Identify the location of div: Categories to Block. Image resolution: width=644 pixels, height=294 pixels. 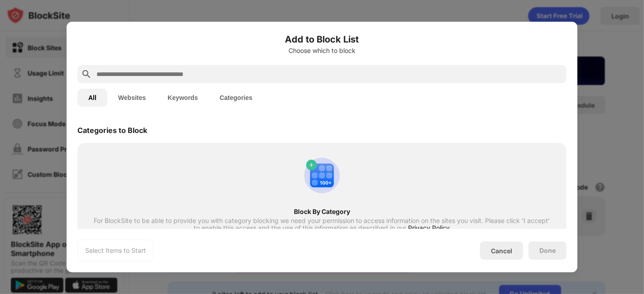
(112, 130).